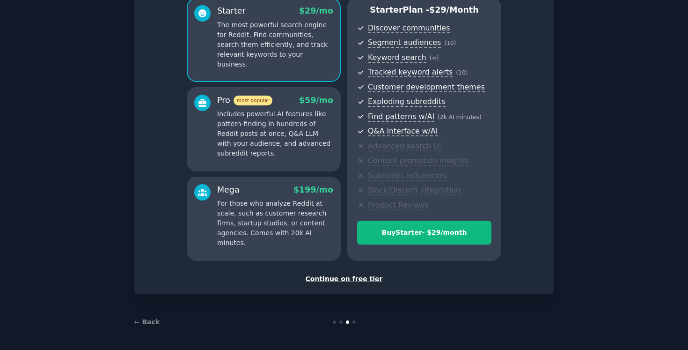 The width and height of the screenshot is (688, 350). What do you see at coordinates (147, 322) in the screenshot?
I see `a: ← Back` at bounding box center [147, 322].